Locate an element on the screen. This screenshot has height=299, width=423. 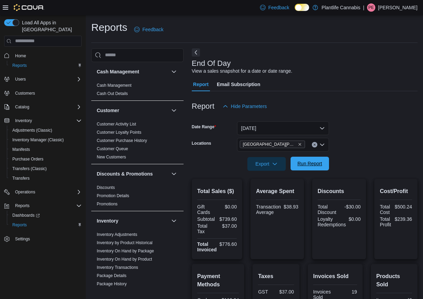
button: Customer is located at coordinates (174, 110).